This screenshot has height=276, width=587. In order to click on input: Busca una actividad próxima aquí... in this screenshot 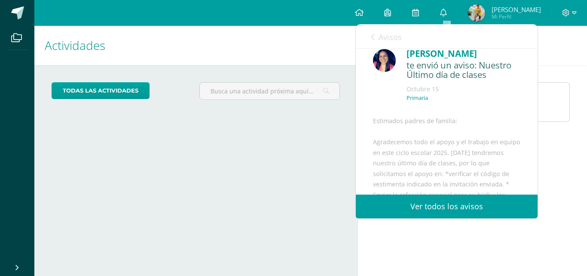, I will do `click(270, 91)`.